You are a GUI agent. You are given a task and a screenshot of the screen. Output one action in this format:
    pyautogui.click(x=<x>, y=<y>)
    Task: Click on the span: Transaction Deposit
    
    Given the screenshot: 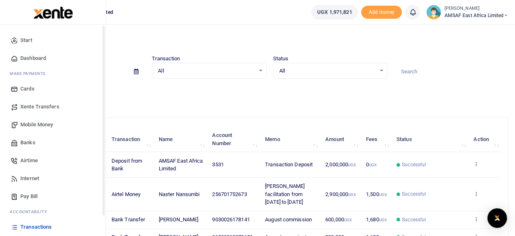 What is the action you would take?
    pyautogui.click(x=289, y=164)
    